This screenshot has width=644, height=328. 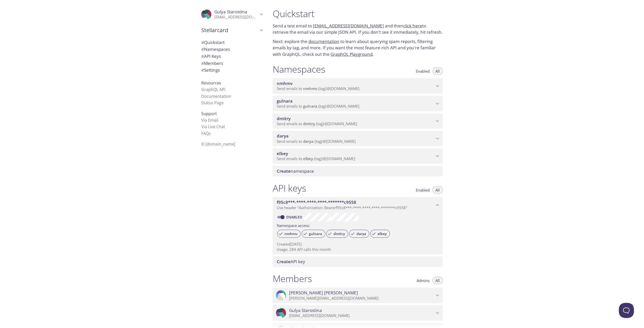 I want to click on a: GraphQL Playground, so click(x=351, y=54).